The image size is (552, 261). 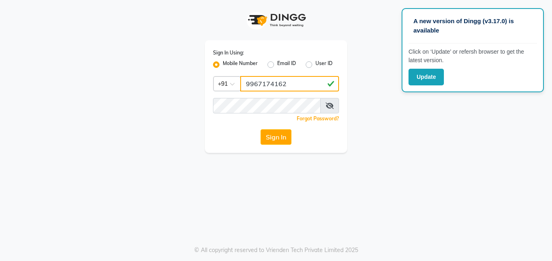 What do you see at coordinates (324, 65) in the screenshot?
I see `label: User ID` at bounding box center [324, 65].